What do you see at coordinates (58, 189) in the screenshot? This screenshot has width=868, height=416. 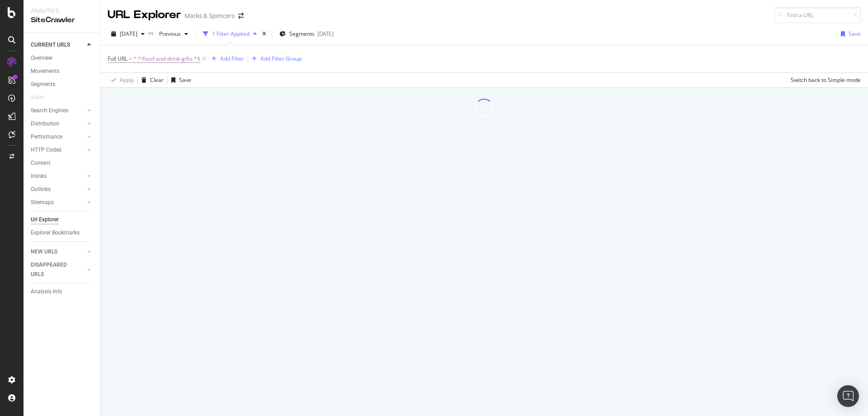 I see `a: Outlinks` at bounding box center [58, 189].